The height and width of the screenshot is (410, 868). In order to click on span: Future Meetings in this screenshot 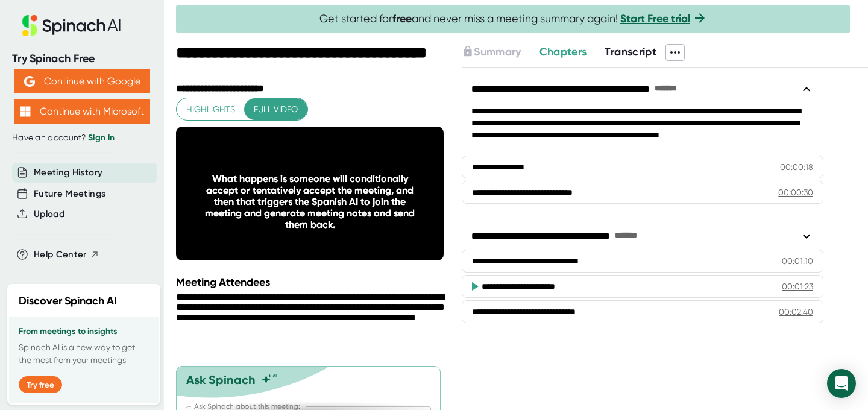, I will do `click(69, 193)`.